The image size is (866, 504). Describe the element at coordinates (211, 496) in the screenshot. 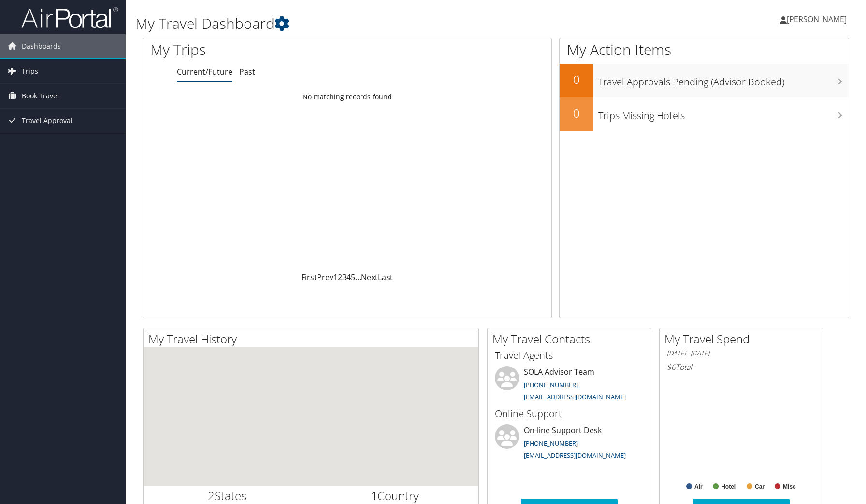

I see `span: 2` at that location.